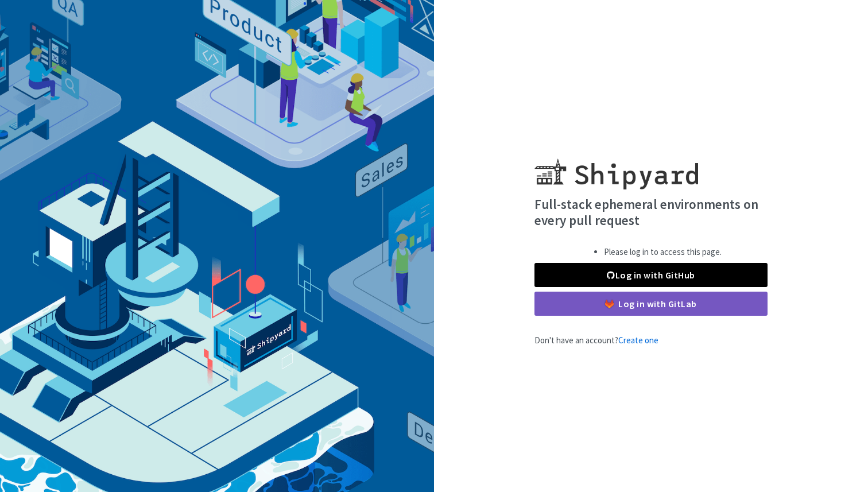 The image size is (868, 492). What do you see at coordinates (638, 340) in the screenshot?
I see `a: Create one` at bounding box center [638, 340].